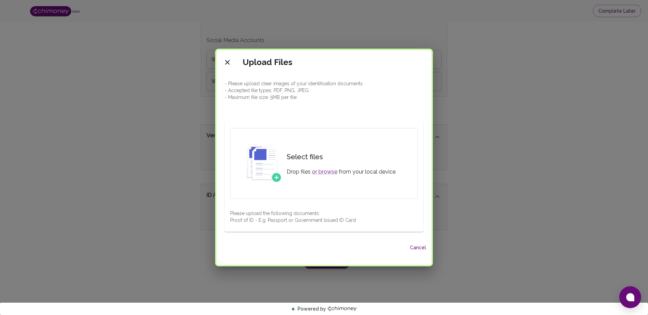  Describe the element at coordinates (227, 62) in the screenshot. I see `button: close` at that location.